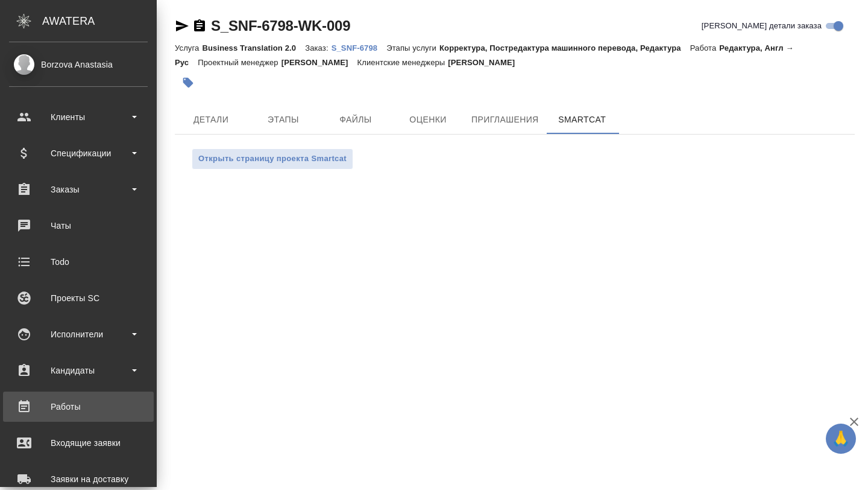 The width and height of the screenshot is (868, 490). I want to click on span: Приглашения, so click(505, 119).